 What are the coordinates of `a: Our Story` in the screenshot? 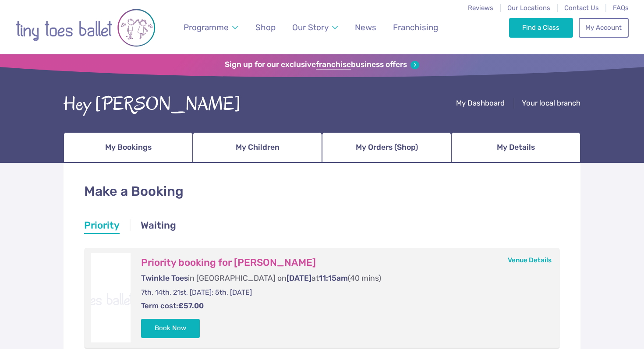 It's located at (315, 27).